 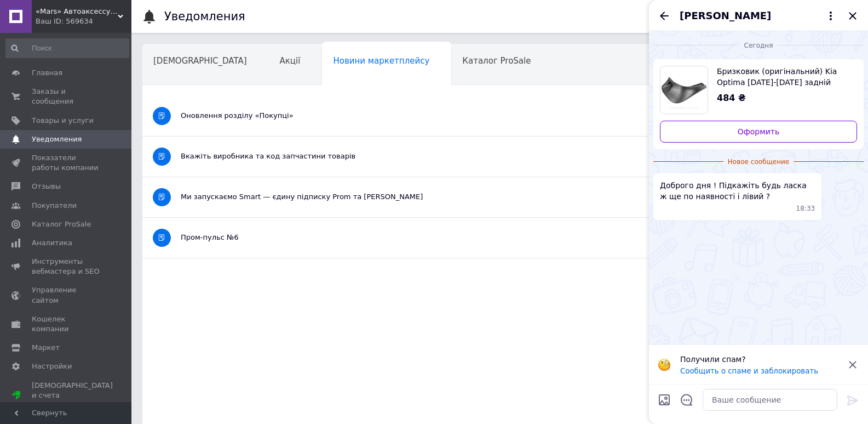 I want to click on span: 18:33 12.10.2025, so click(x=805, y=209).